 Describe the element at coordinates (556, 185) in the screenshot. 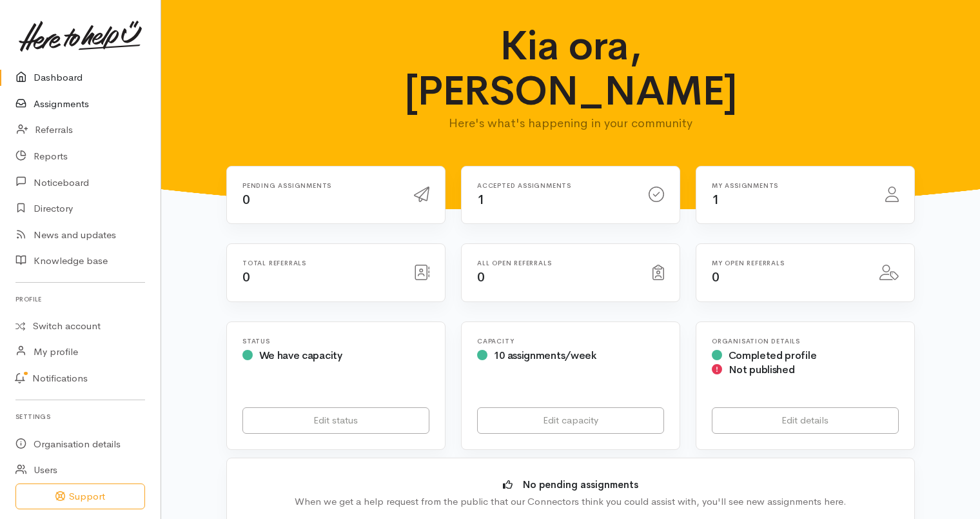

I see `h6: Accepted assignments` at that location.